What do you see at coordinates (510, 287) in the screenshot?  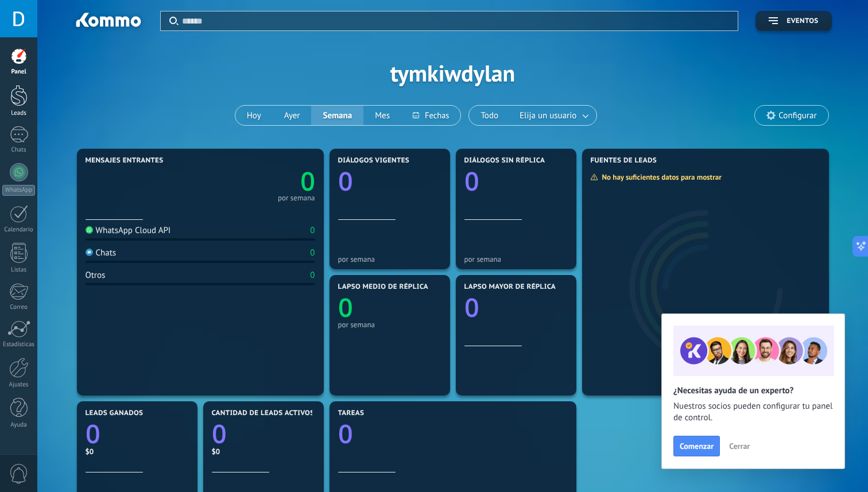 I see `span: Lapso mayor de réplica` at bounding box center [510, 287].